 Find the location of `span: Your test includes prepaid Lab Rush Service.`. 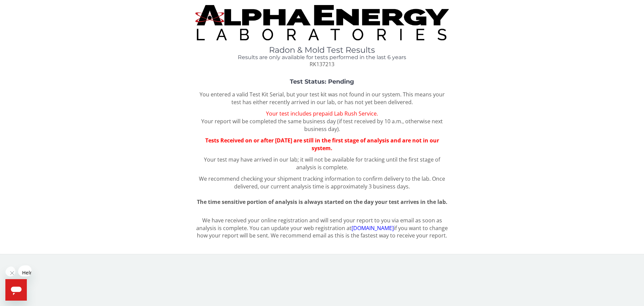

span: Your test includes prepaid Lab Rush Service. is located at coordinates (322, 114).